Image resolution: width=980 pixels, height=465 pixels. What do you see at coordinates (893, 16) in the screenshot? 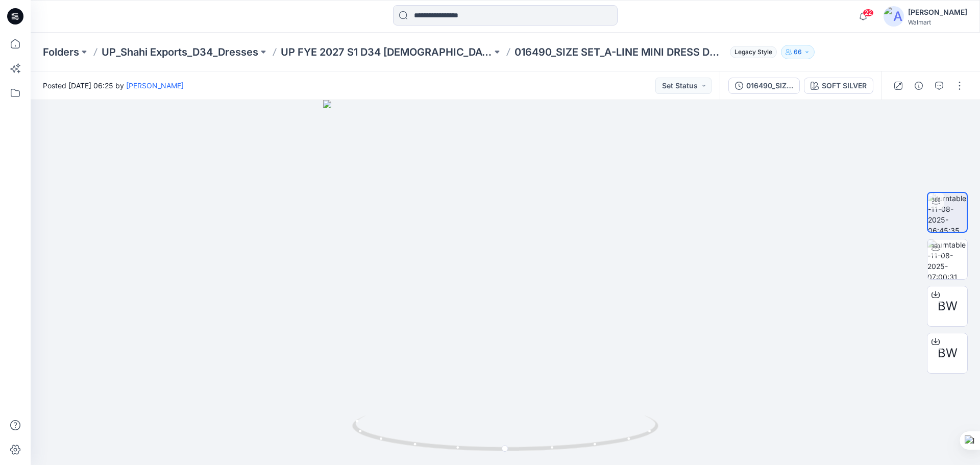
I see `img: avatar` at bounding box center [893, 16].